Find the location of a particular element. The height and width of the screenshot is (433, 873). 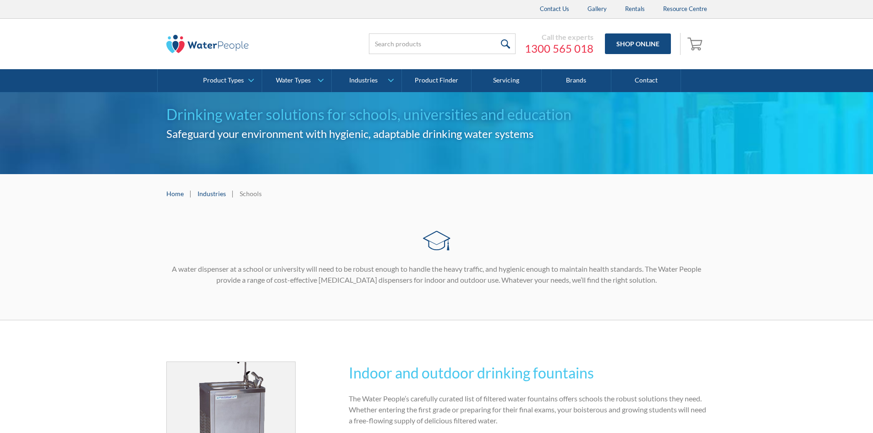

div: Call the experts is located at coordinates (559, 37).